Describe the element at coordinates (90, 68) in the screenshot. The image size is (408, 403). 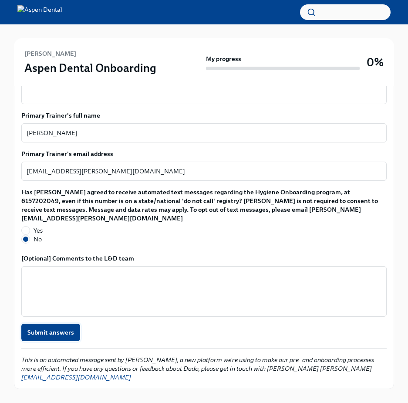
I see `h3: Aspen Dental Onboarding` at that location.